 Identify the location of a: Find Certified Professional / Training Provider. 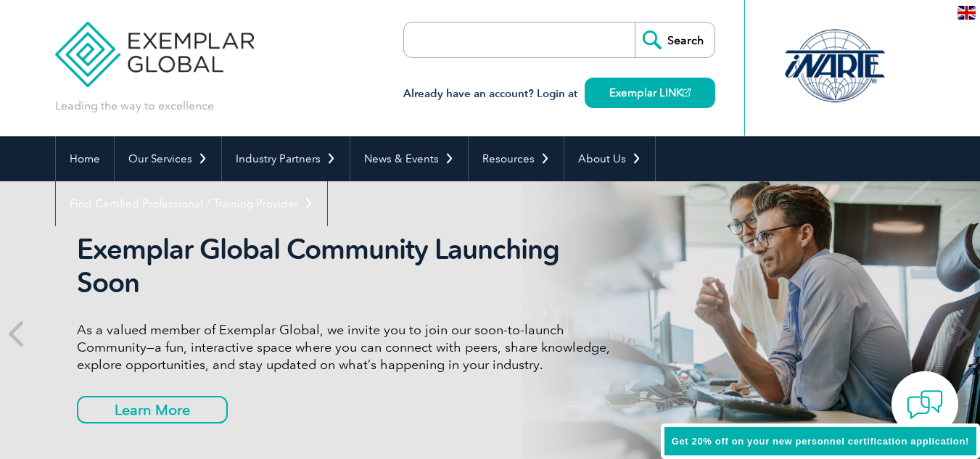
(192, 204).